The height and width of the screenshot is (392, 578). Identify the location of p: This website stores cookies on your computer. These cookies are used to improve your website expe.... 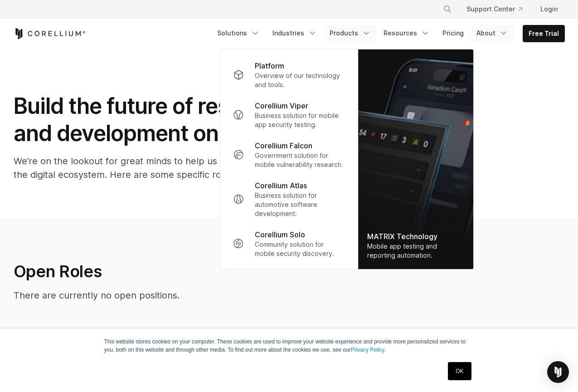
(289, 345).